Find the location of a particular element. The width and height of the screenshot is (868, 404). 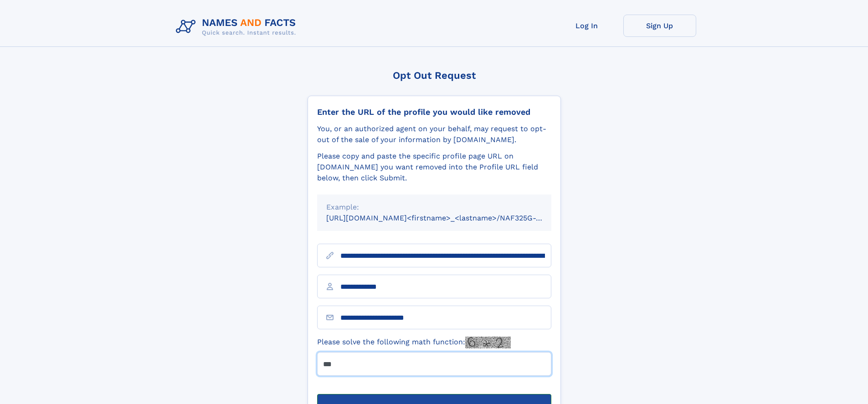

a: Sign Up is located at coordinates (660, 26).